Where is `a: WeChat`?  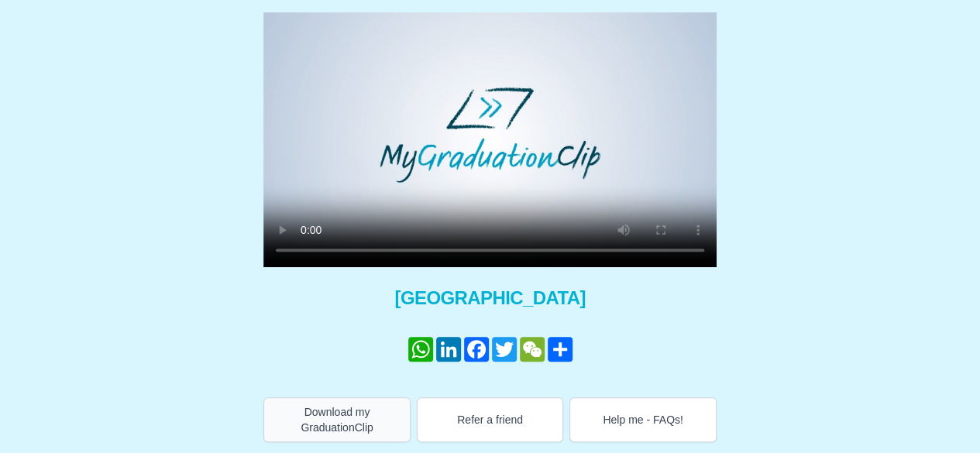
a: WeChat is located at coordinates (532, 349).